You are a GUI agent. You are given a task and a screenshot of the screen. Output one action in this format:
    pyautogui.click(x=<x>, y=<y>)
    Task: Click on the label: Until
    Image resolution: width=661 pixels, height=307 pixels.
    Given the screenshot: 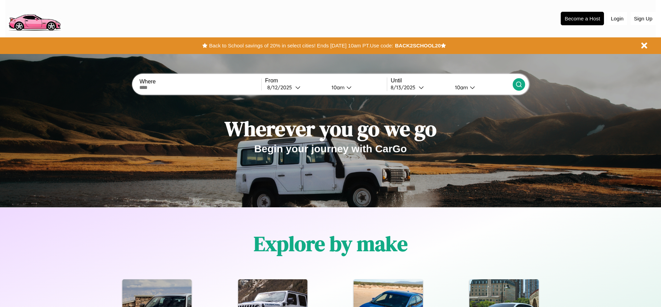 What is the action you would take?
    pyautogui.click(x=452, y=81)
    